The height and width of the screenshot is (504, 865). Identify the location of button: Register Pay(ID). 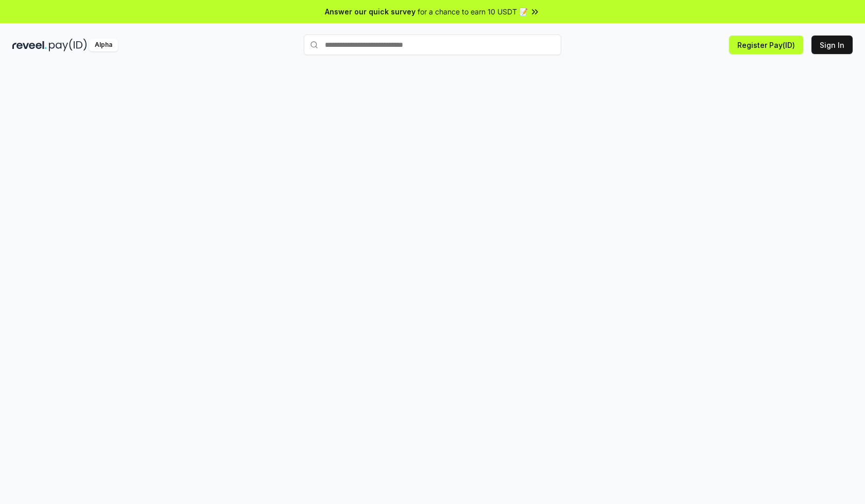
(766, 45).